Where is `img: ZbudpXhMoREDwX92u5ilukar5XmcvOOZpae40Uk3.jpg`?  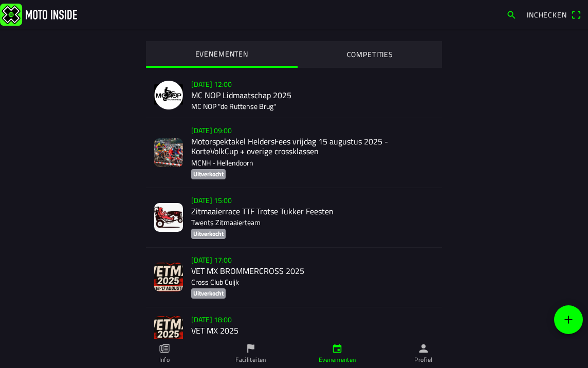
img: ZbudpXhMoREDwX92u5ilukar5XmcvOOZpae40Uk3.jpg is located at coordinates (169, 331).